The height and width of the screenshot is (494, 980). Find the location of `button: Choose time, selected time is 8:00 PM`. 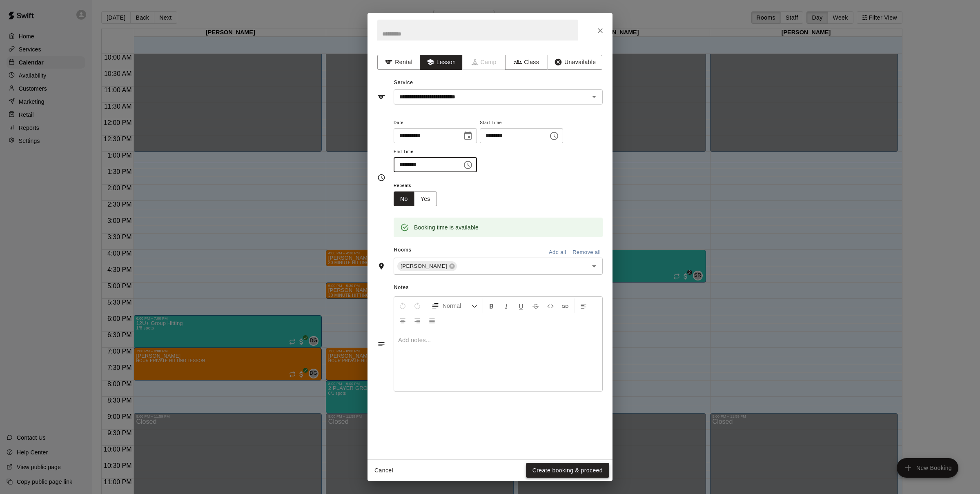

button: Choose time, selected time is 8:00 PM is located at coordinates (554, 136).